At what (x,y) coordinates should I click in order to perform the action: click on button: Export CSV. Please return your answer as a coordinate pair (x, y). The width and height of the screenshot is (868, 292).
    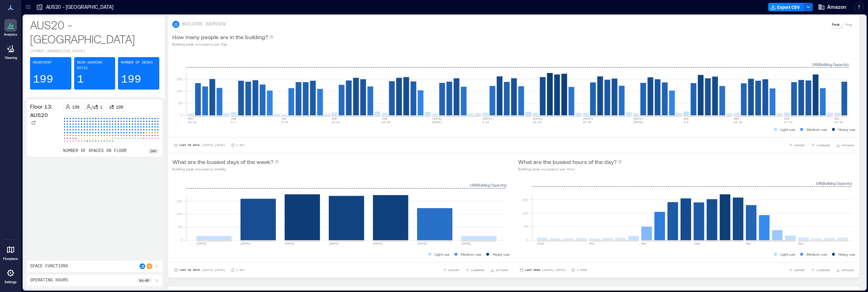
    Looking at the image, I should click on (786, 7).